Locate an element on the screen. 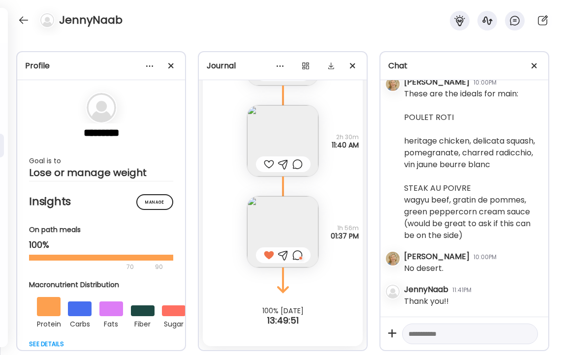  h4: JennyNaab is located at coordinates (91, 20).